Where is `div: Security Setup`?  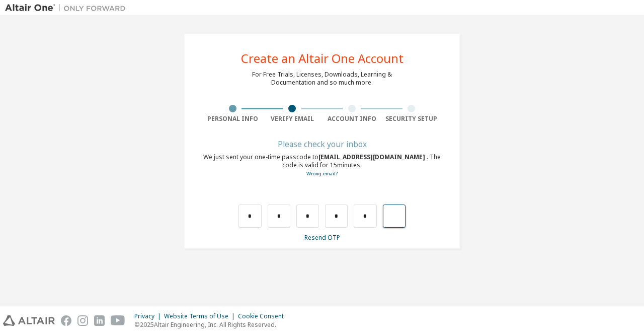
div: Security Setup is located at coordinates (411, 118).